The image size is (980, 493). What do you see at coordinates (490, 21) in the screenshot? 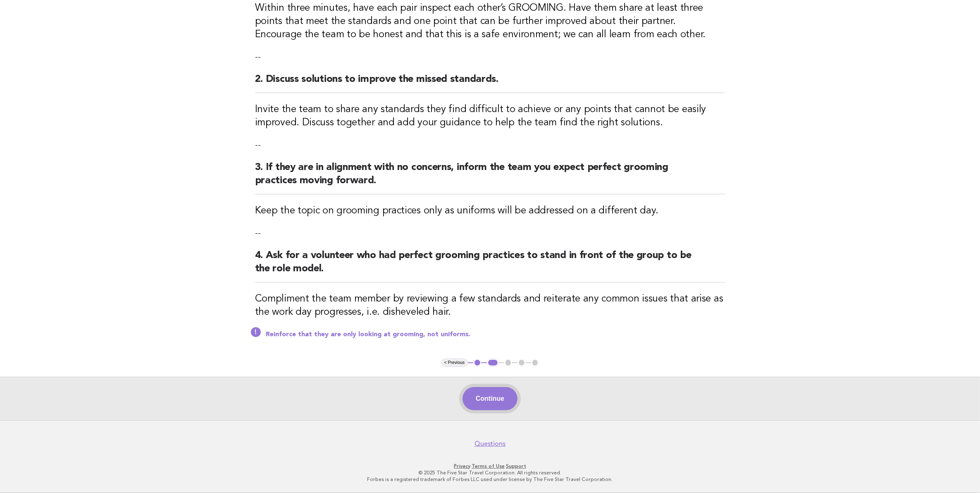
I see `h3: Within three minutes, have each pair inspect each other’s GROOMING. Have them share at least thre...` at bounding box center [490, 21].